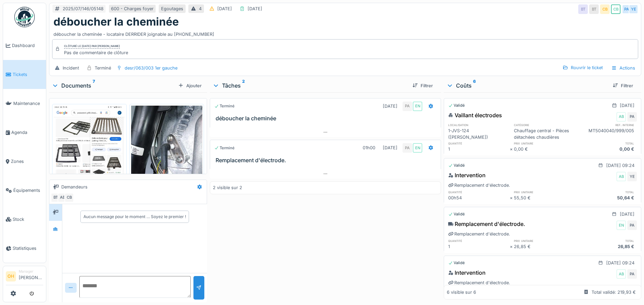  I want to click on img: bx3prc362homkr2727uouruw2ngu, so click(167, 153).